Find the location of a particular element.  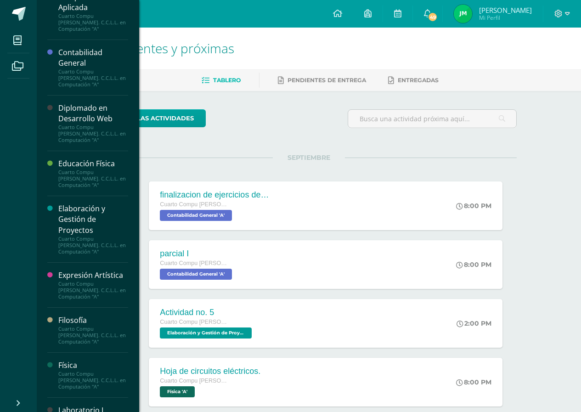

div: Elaboración y Gestión de Proyectos is located at coordinates (93, 219).